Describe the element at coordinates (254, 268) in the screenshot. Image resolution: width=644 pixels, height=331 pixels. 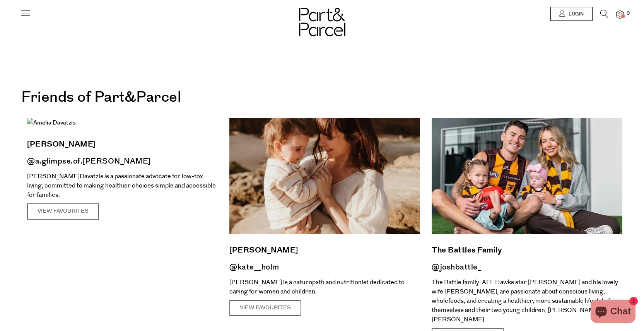
I see `a: @kate__holm` at that location.